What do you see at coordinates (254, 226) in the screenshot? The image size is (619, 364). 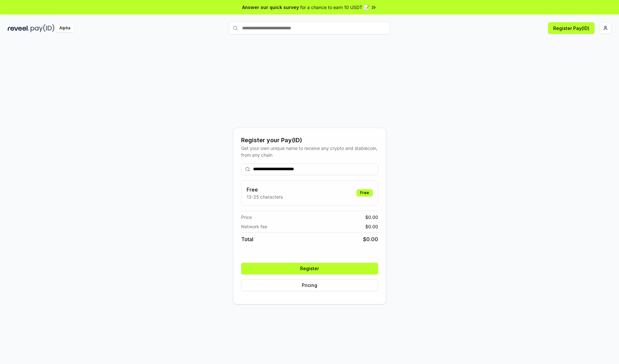 I see `span: Network fee` at bounding box center [254, 226].